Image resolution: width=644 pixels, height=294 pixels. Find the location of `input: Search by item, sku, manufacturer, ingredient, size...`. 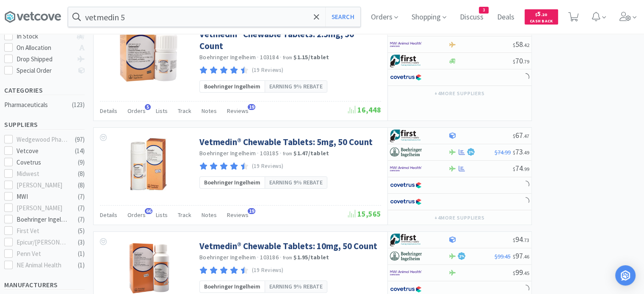

input: Search by item, sku, manufacturer, ingredient, size... is located at coordinates (214, 17).